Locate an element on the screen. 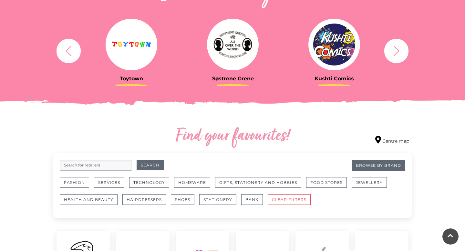  a: Centre map is located at coordinates (392, 140).